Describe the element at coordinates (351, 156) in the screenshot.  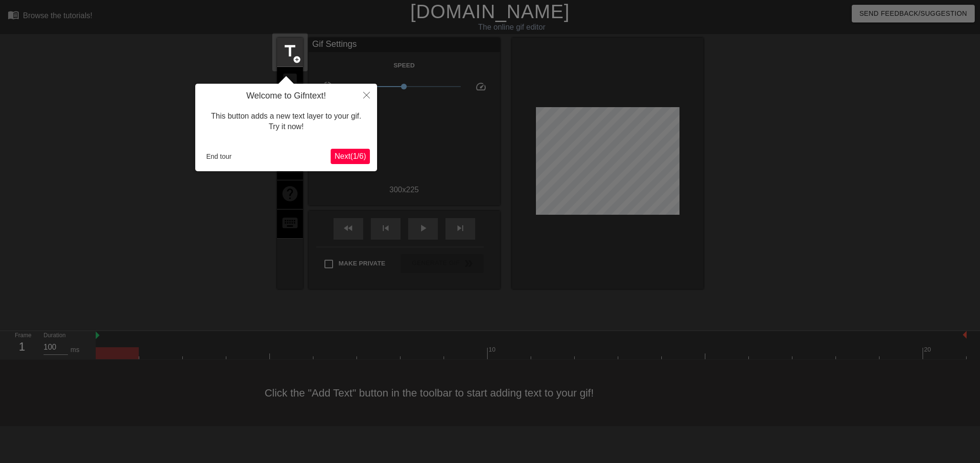
I see `span: Next ( 1 / 6 )` at that location.